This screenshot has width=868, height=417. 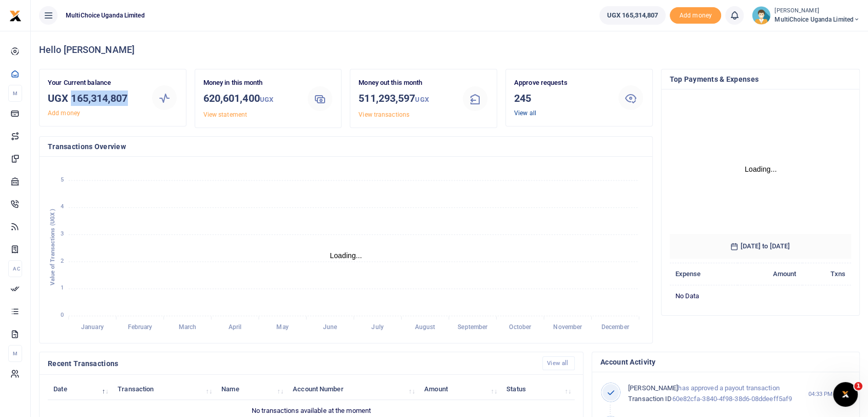 What do you see at coordinates (330, 327) in the screenshot?
I see `tspan: June` at bounding box center [330, 327].